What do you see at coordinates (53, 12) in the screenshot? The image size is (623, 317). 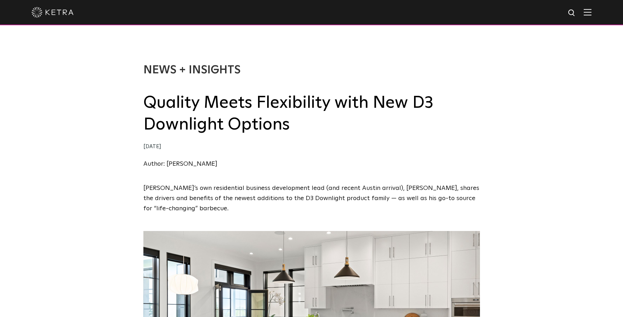 I see `img: ketra-logo-2019-white` at bounding box center [53, 12].